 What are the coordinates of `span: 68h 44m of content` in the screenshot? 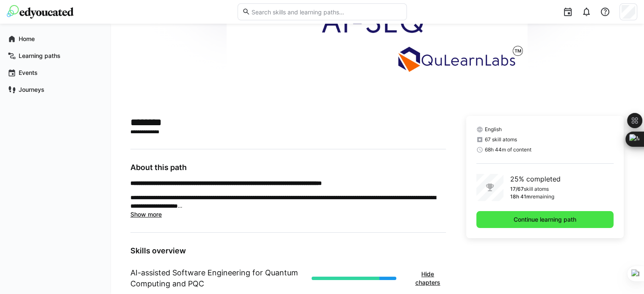 It's located at (508, 150).